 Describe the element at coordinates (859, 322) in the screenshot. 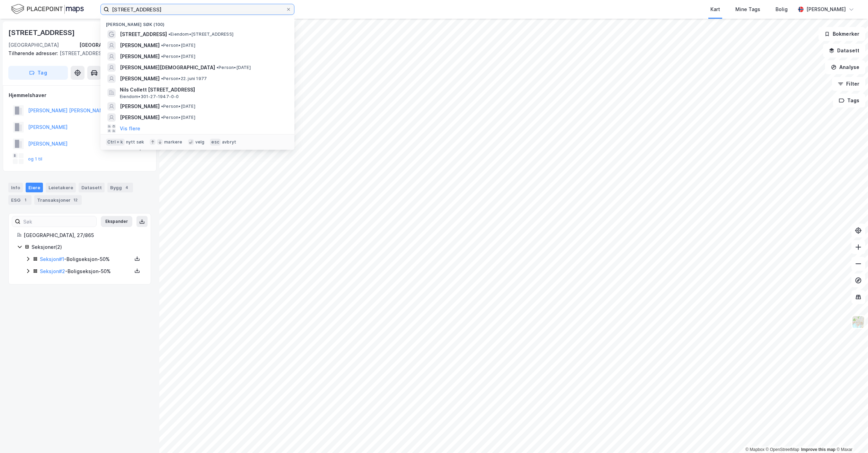

I see `img: Z` at that location.